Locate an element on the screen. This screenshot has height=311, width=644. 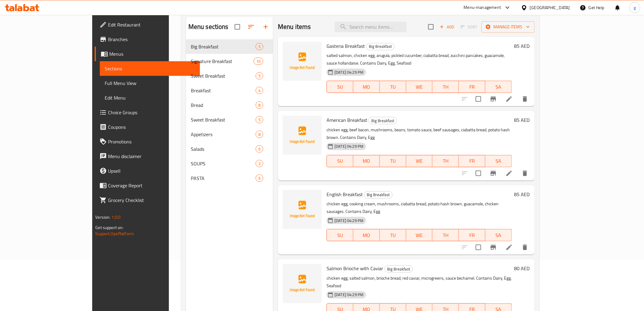
a: Branches is located at coordinates (147, 39).